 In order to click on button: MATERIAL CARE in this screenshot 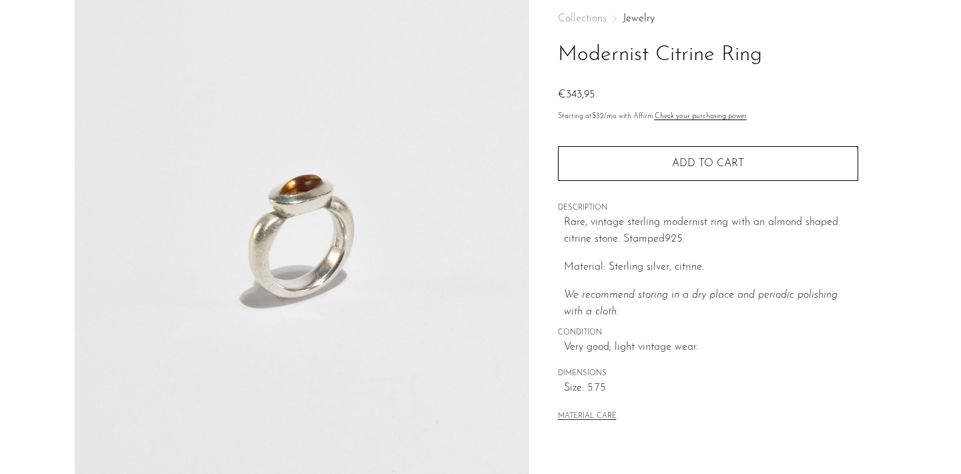, I will do `click(587, 416)`.